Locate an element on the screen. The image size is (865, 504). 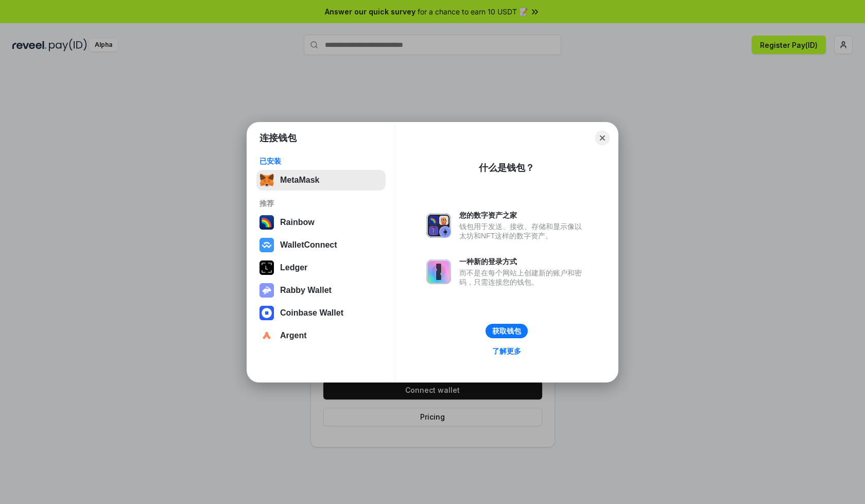
div: 钱包用于发送、接收、存储和显示像以太坊和NFT这样的数字资产。 is located at coordinates (523, 231).